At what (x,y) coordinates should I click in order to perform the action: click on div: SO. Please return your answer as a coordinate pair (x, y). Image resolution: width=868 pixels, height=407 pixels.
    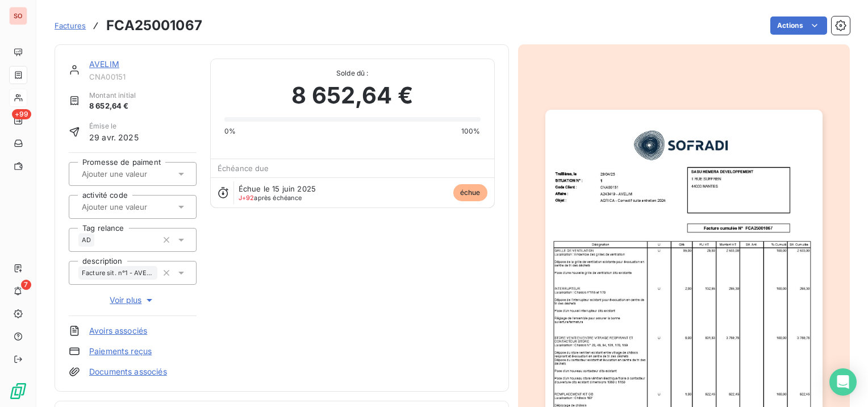
    Looking at the image, I should click on (19, 16).